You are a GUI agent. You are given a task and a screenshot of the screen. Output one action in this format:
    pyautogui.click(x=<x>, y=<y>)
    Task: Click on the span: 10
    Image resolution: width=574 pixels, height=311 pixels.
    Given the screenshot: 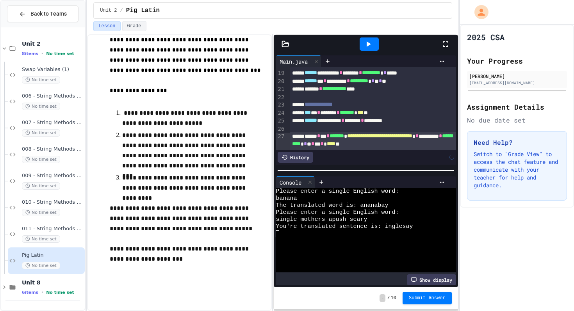 What is the action you would take?
    pyautogui.click(x=394, y=299)
    